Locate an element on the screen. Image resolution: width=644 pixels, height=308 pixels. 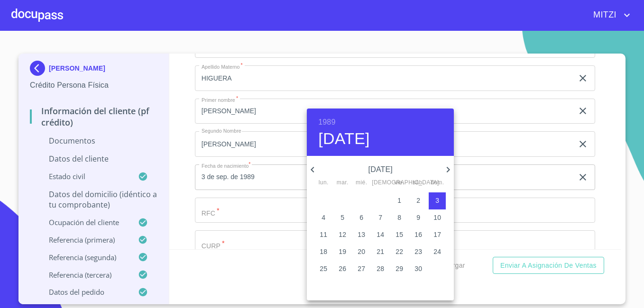
p: 20 is located at coordinates (361, 252).